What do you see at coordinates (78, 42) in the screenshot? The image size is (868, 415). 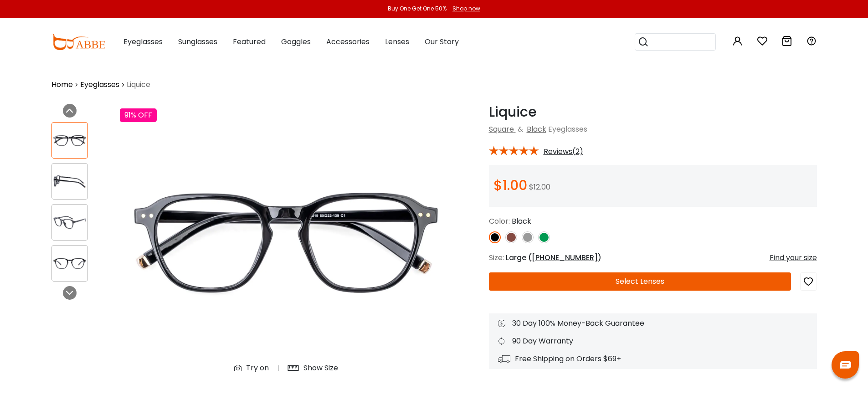 I see `img: abbeglasses.com` at bounding box center [78, 42].